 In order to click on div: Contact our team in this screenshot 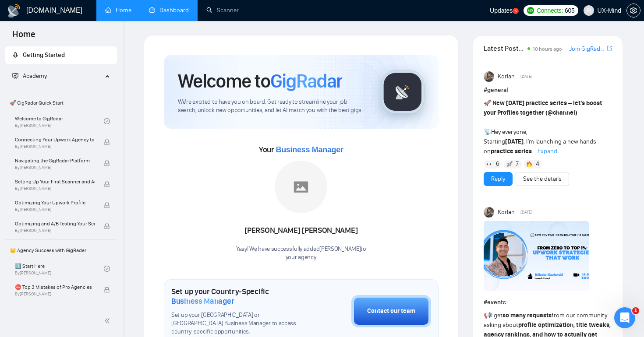, I will do `click(391, 311)`.